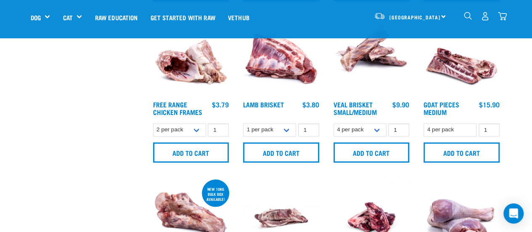  I want to click on a: Goat Pieces Medium, so click(441, 108).